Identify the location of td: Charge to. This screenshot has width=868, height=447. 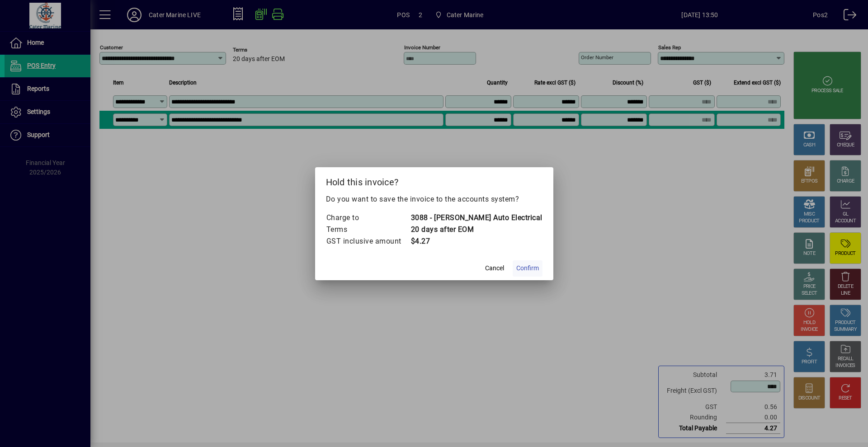
(368, 218).